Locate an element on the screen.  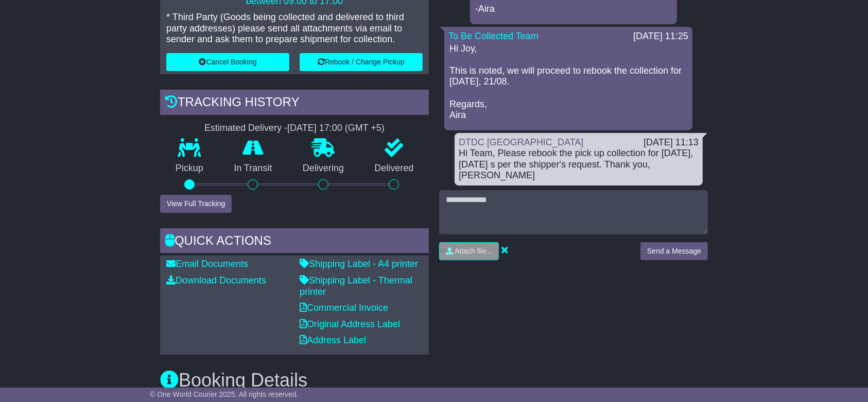
a: Download Documents is located at coordinates (216, 280).